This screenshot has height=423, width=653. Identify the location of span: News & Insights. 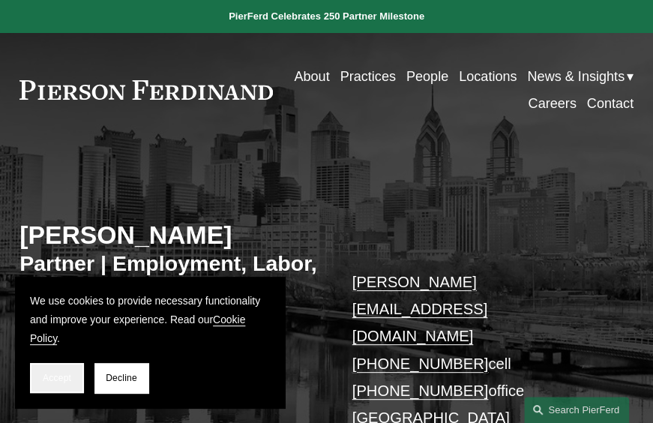
(576, 76).